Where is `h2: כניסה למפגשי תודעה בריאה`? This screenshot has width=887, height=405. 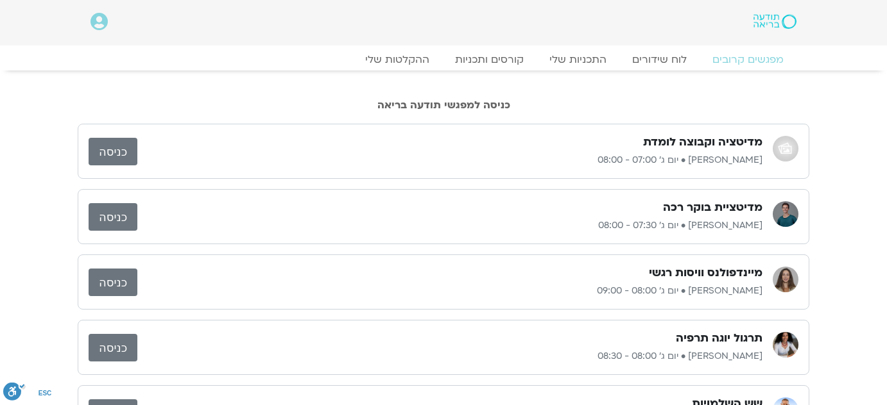 h2: כניסה למפגשי תודעה בריאה is located at coordinates (443, 105).